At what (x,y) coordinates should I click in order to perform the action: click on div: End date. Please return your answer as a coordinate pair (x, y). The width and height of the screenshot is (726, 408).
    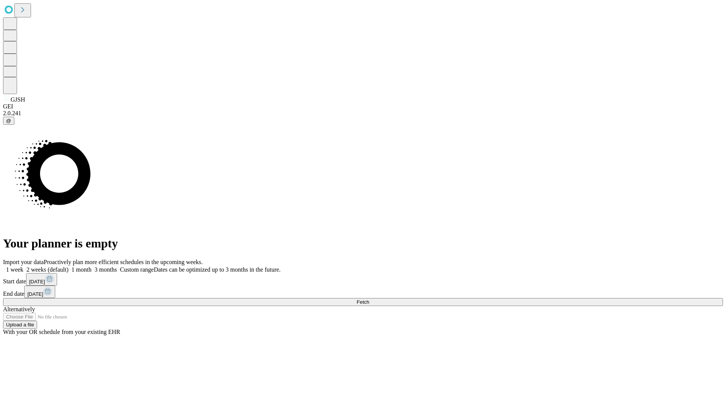
    Looking at the image, I should click on (363, 292).